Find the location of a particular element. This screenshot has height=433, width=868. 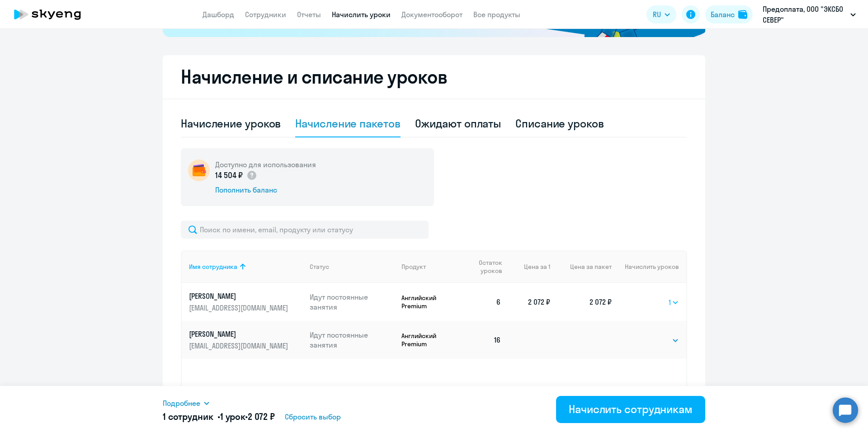

a: Начислить уроки is located at coordinates (361, 15).